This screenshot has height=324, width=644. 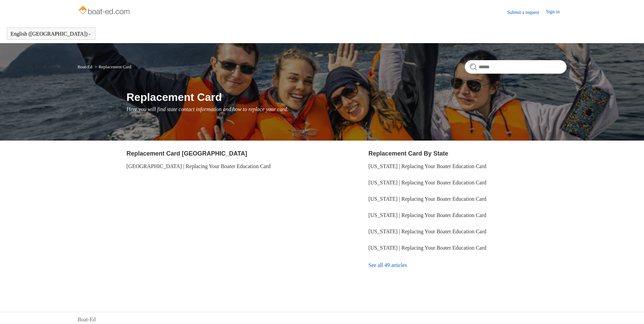 I want to click on p: Here you will find state contact information and how to replace your card., so click(x=347, y=109).